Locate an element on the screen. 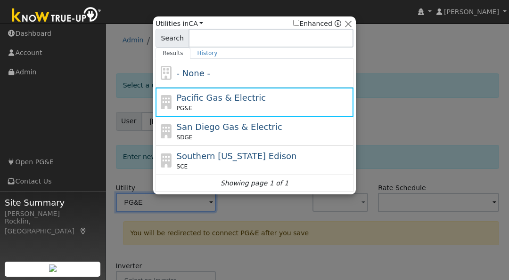 This screenshot has width=509, height=280. a: Results is located at coordinates (173, 53).